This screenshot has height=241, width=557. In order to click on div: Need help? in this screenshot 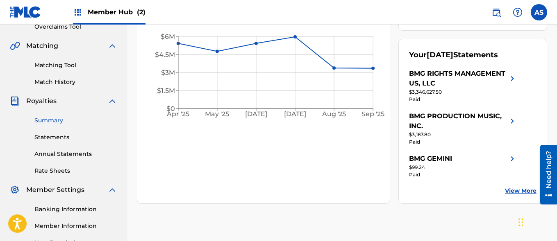, I will do `click(14, 25)`.